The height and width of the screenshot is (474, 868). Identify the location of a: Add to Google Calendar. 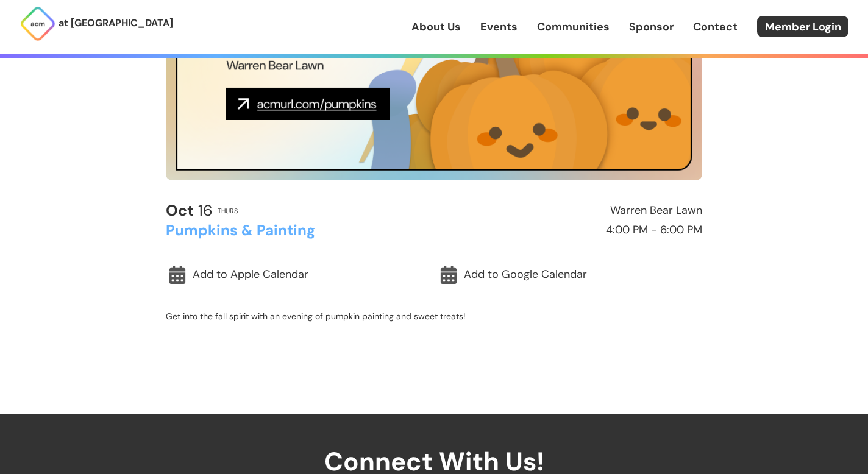
(569, 275).